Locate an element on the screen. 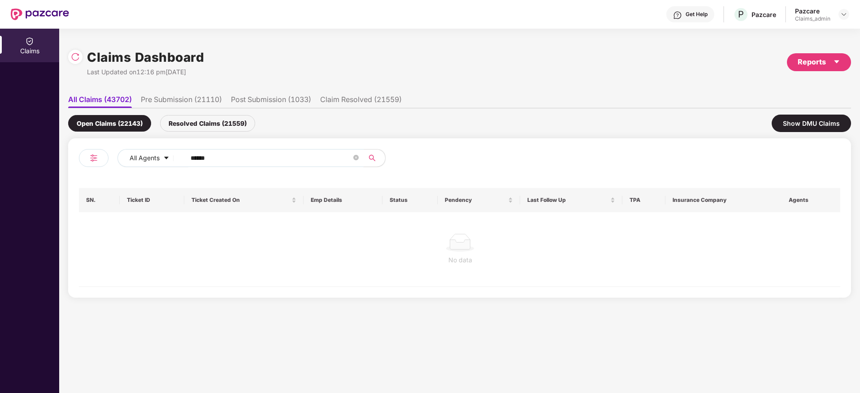 The width and height of the screenshot is (860, 393). span: Ticket Created On is located at coordinates (240, 200).